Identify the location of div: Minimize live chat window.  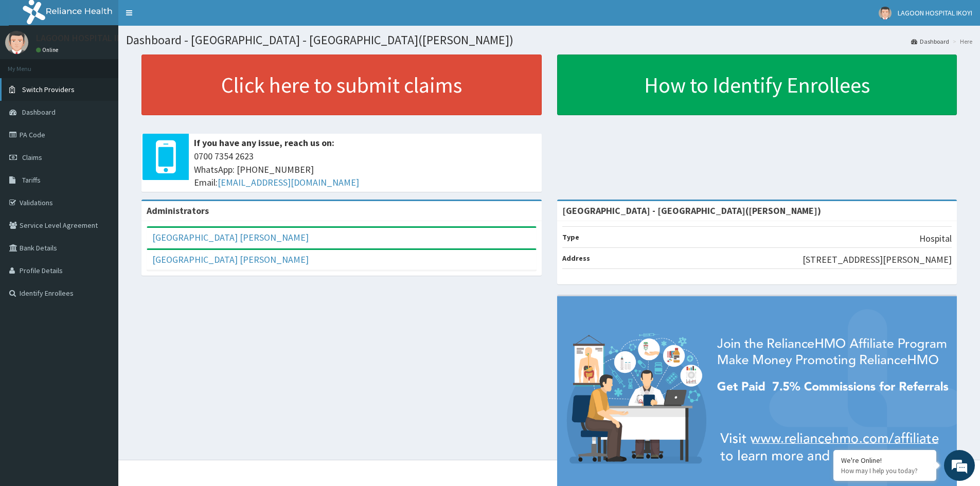
(181, 18).